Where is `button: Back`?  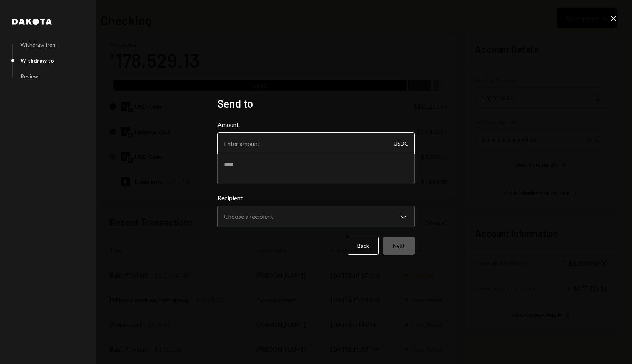
button: Back is located at coordinates (363, 245).